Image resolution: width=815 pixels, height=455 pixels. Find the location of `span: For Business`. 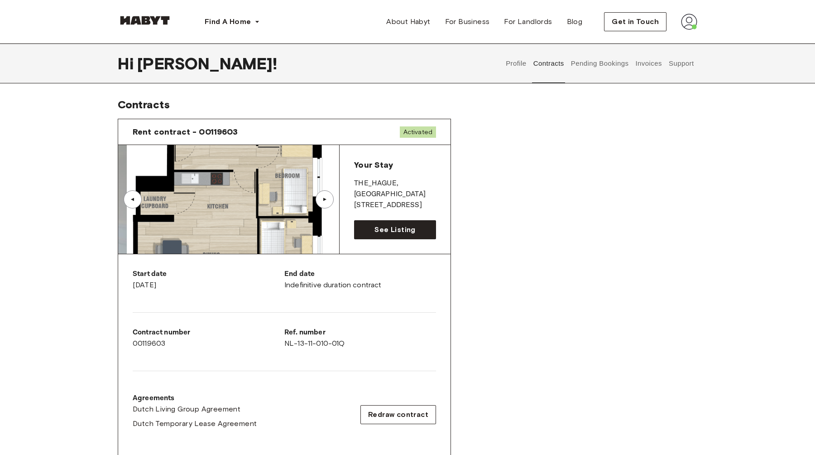

span: For Business is located at coordinates (467, 22).